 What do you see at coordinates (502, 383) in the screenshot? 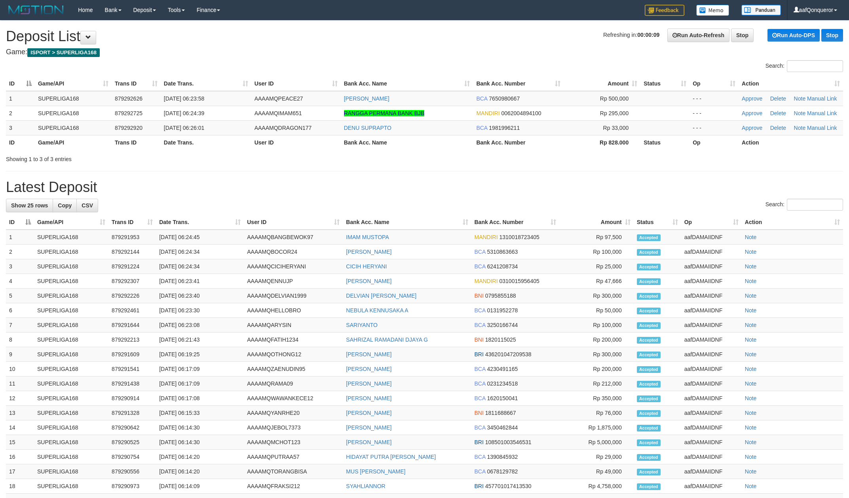
I see `span: Copy 0231234518 to clipboard` at bounding box center [502, 383].